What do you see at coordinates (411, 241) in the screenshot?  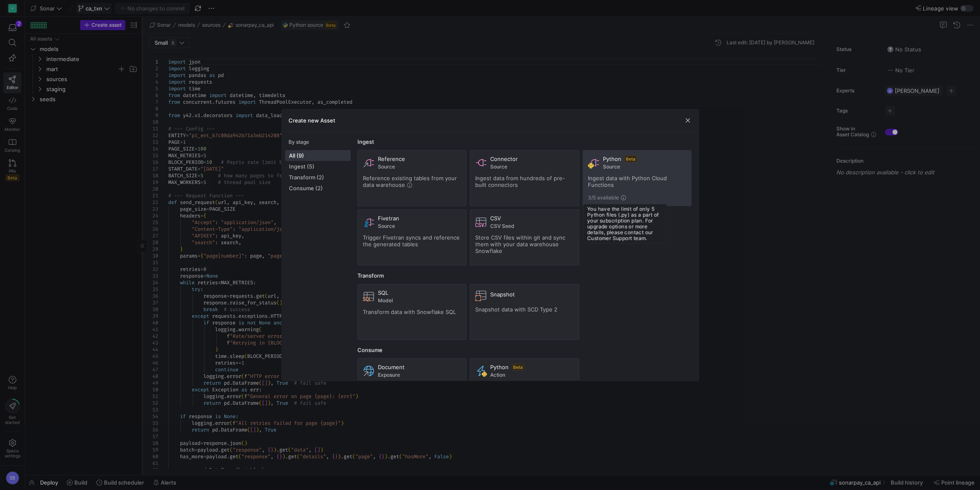 I see `span: Trigger Fivetran syncs and reference the generated tables` at bounding box center [411, 241].